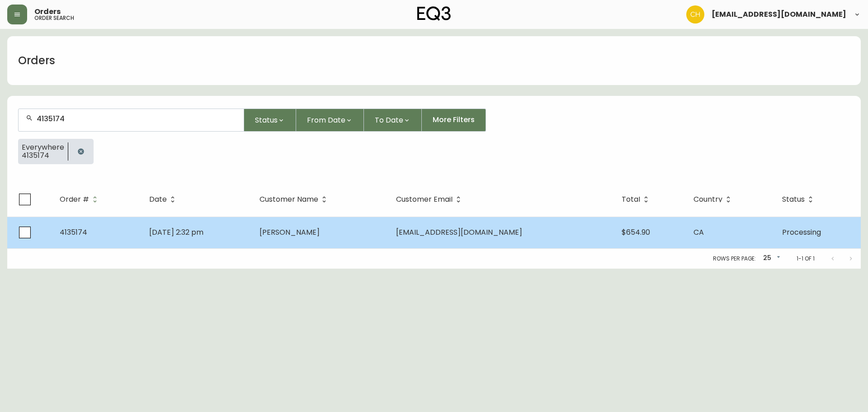 This screenshot has width=868, height=412. I want to click on h1: Orders, so click(36, 61).